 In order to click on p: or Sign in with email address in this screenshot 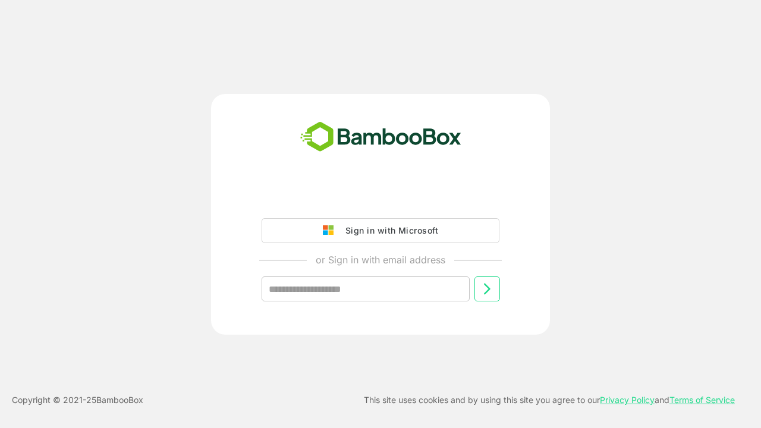, I will do `click(380, 260)`.